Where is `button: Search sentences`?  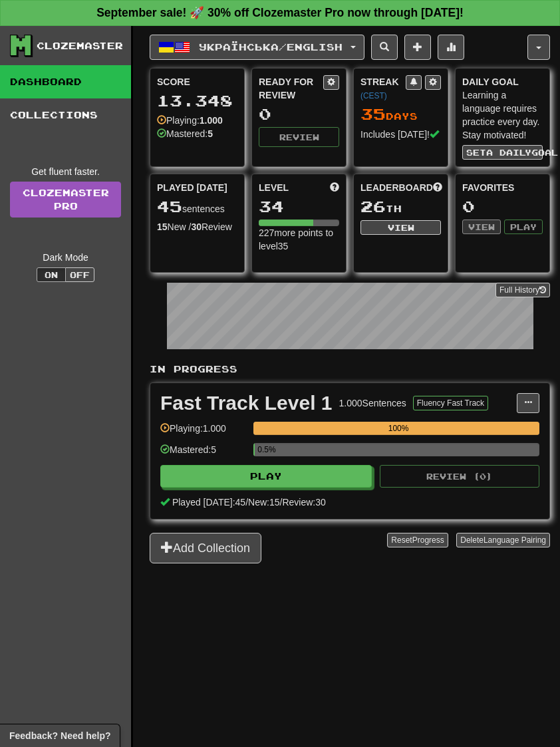
button: Search sentences is located at coordinates (385, 47).